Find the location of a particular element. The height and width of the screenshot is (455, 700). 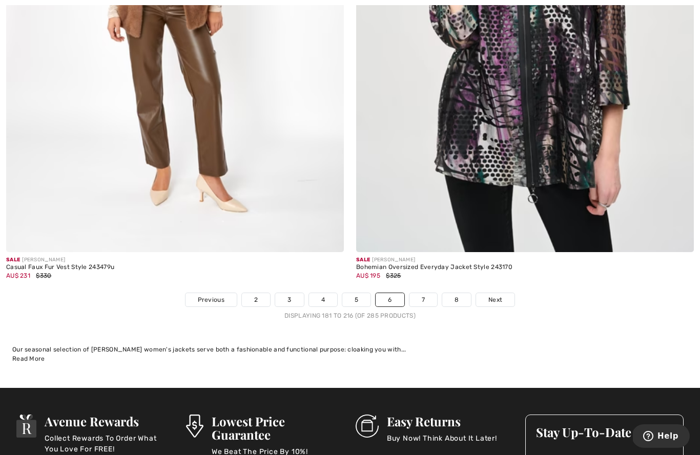

p: Collect Rewards To Order What You Love For FREE! is located at coordinates (107, 443).